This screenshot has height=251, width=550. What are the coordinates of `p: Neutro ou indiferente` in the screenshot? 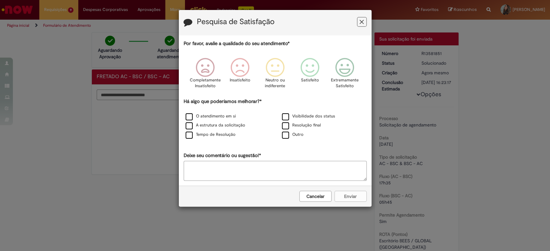 It's located at (275, 83).